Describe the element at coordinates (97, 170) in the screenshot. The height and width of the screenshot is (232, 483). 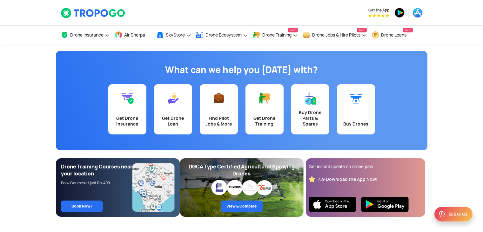
I see `div: Drone Training Courses near your location` at that location.